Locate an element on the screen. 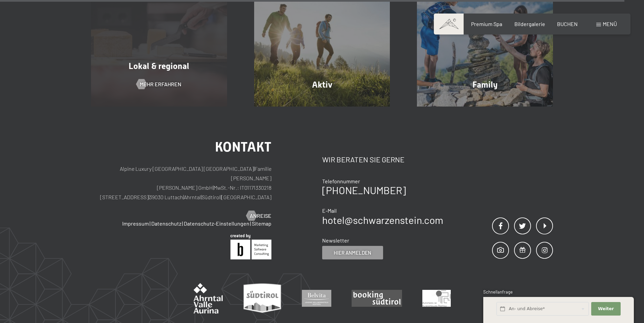 The height and width of the screenshot is (323, 644). span: Hier anmelden is located at coordinates (352, 253).